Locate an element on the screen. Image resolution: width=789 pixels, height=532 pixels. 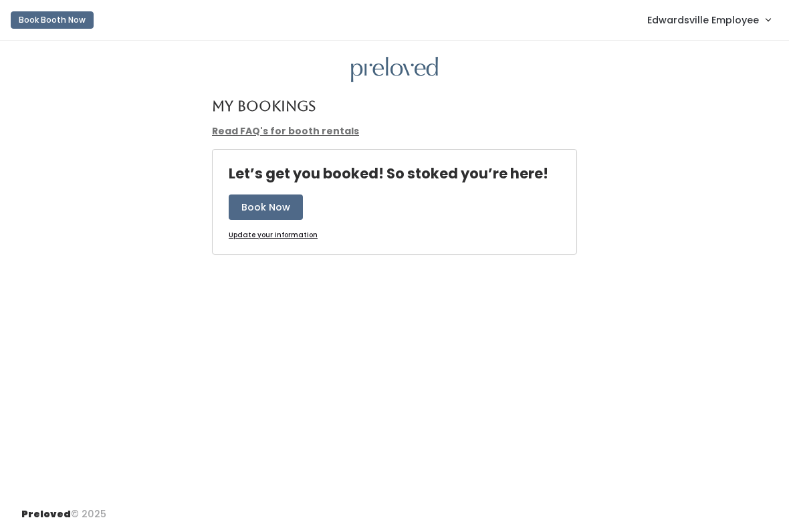
span: Preloved is located at coordinates (47, 514).